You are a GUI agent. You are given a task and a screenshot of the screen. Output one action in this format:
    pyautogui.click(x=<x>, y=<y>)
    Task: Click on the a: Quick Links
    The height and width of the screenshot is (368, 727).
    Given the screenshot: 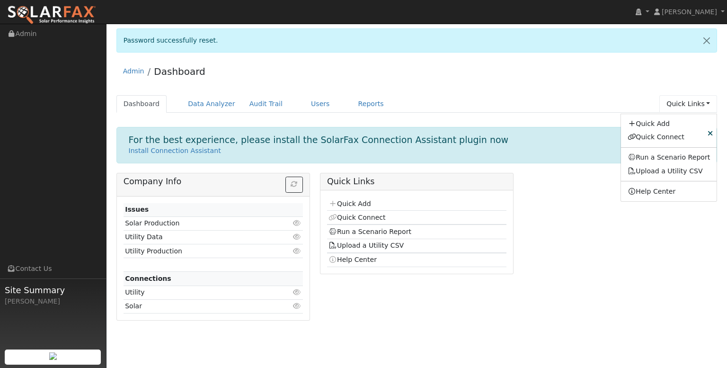 What is the action you would take?
    pyautogui.click(x=688, y=104)
    